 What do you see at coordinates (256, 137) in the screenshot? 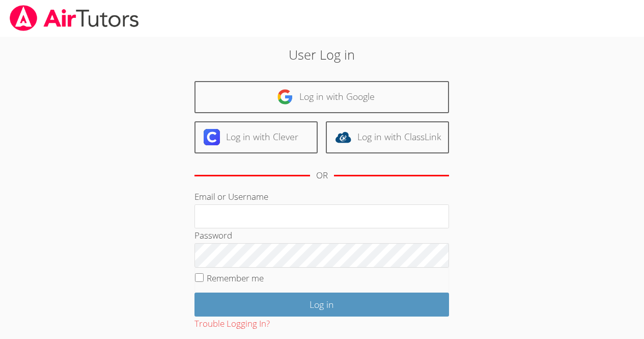
I see `a: Log in with Clever` at bounding box center [256, 137].